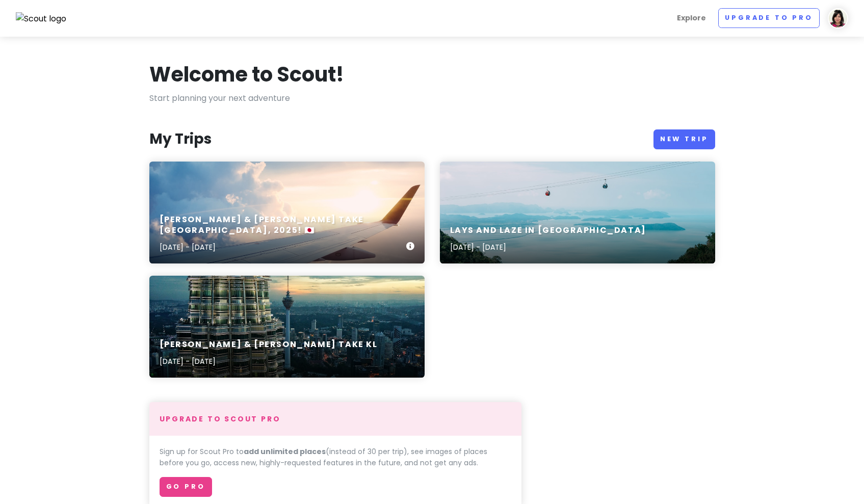  I want to click on img: User profile, so click(838, 18).